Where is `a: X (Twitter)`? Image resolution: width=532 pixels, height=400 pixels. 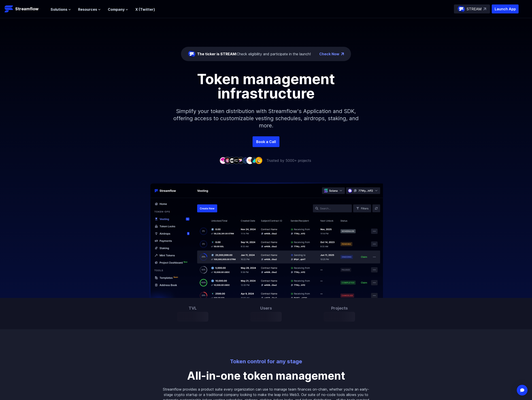 a: X (Twitter) is located at coordinates (145, 9).